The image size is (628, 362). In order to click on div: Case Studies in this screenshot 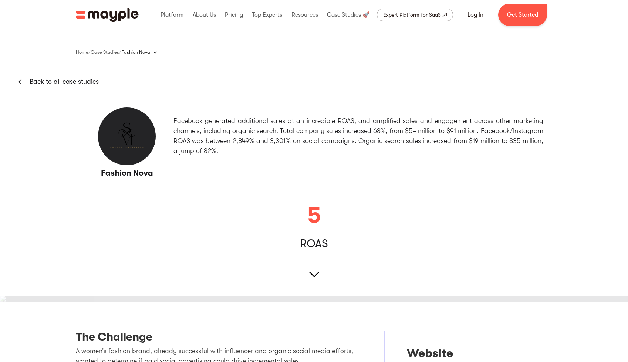, I will do `click(105, 52)`.